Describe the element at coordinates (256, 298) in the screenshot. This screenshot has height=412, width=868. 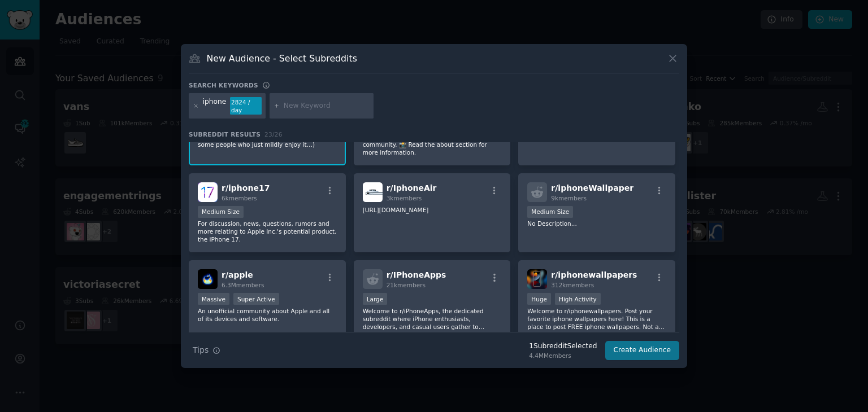
I see `div: Super Active` at that location.